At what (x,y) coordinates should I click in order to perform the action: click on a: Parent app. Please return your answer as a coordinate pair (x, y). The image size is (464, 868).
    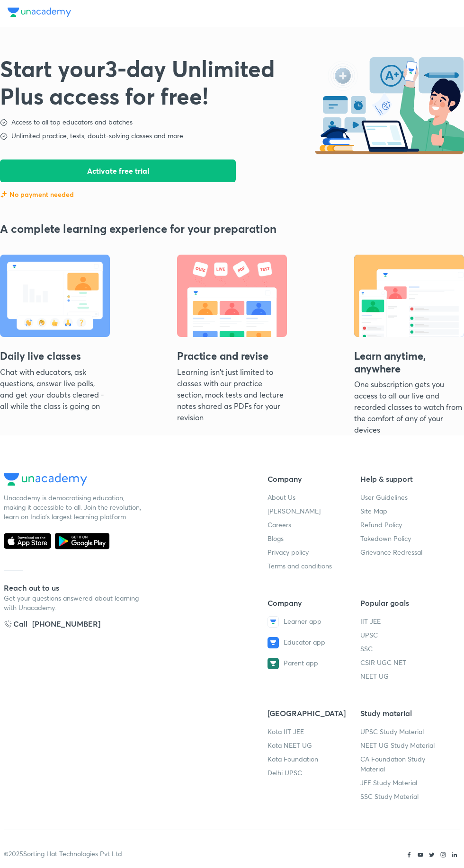
    Looking at the image, I should click on (310, 664).